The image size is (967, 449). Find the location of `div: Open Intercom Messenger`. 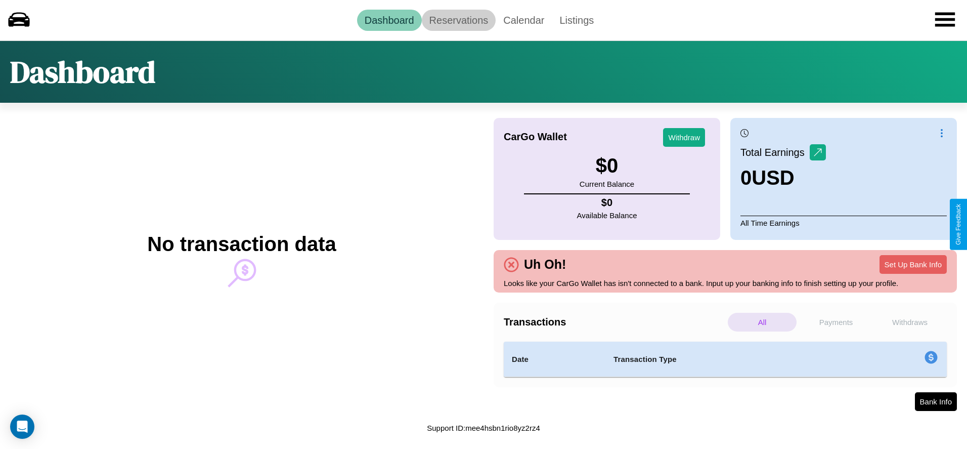

div: Open Intercom Messenger is located at coordinates (22, 426).